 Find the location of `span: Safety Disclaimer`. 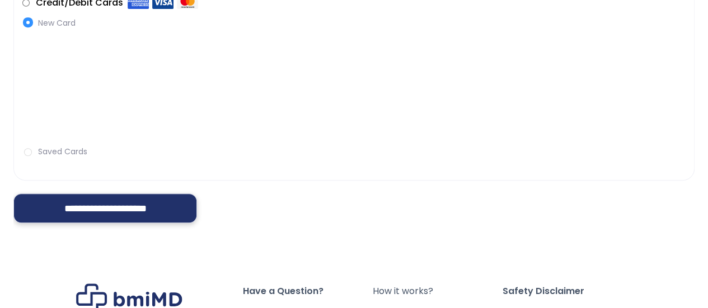

span: Safety Disclaimer is located at coordinates (567, 292).